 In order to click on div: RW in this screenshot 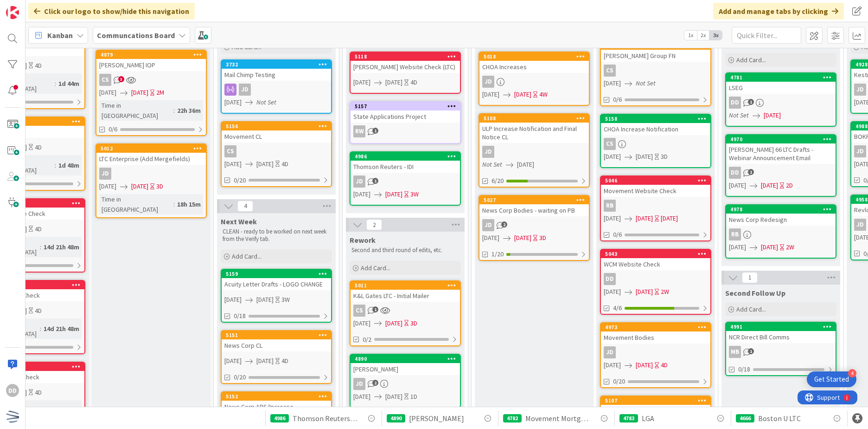, I will do `click(405, 131)`.